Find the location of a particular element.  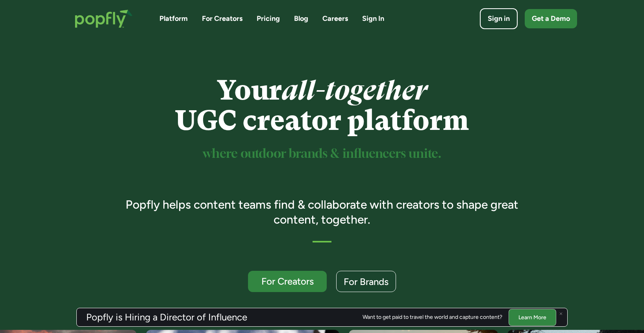

a: Sign in is located at coordinates (499, 18).